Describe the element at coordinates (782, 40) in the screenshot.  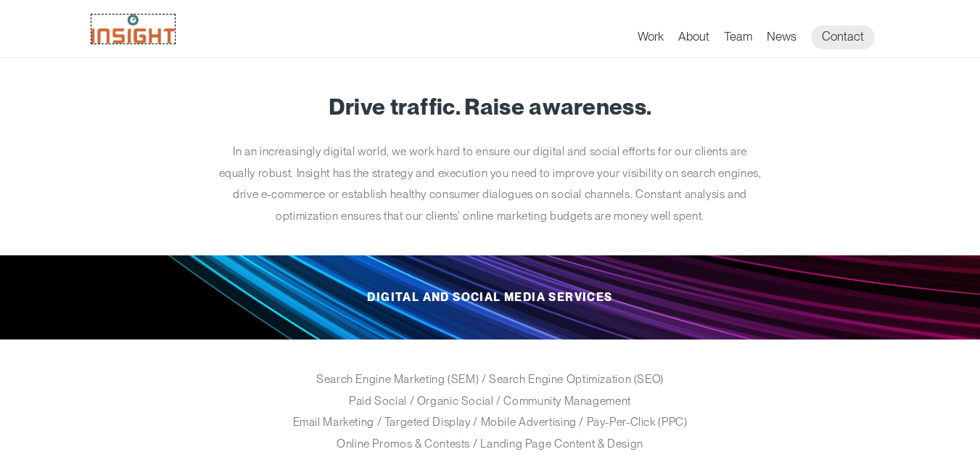
I see `a: News` at that location.